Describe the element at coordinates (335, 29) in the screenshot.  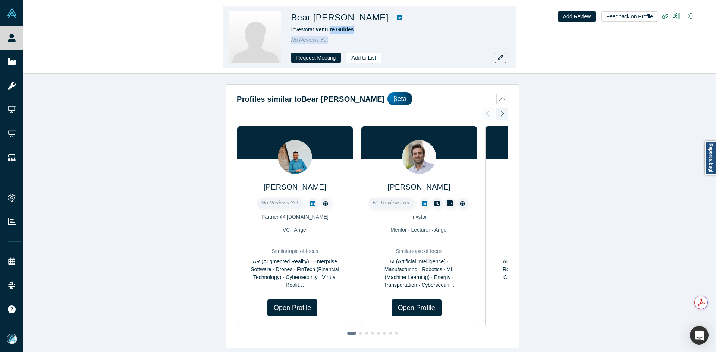
I see `span: Venture Guides` at that location.